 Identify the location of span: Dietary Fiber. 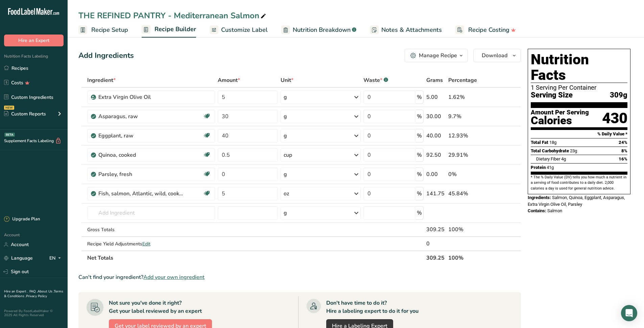
(548, 159).